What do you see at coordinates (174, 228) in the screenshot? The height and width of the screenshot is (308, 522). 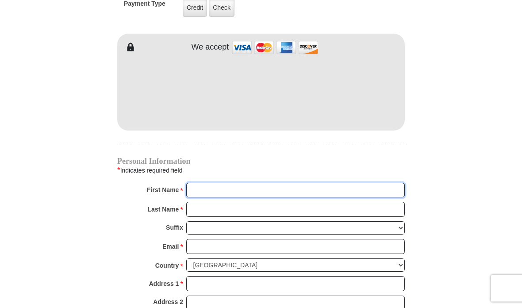 I see `strong: Suffix` at bounding box center [174, 228].